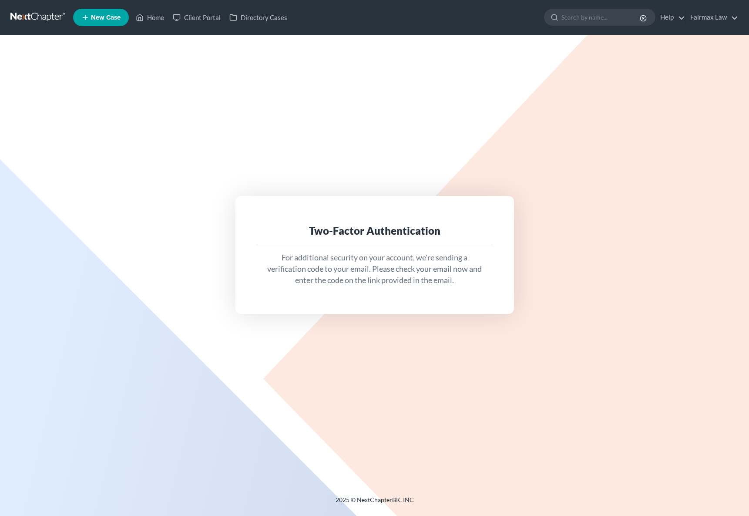  What do you see at coordinates (671, 17) in the screenshot?
I see `a: Help` at bounding box center [671, 17].